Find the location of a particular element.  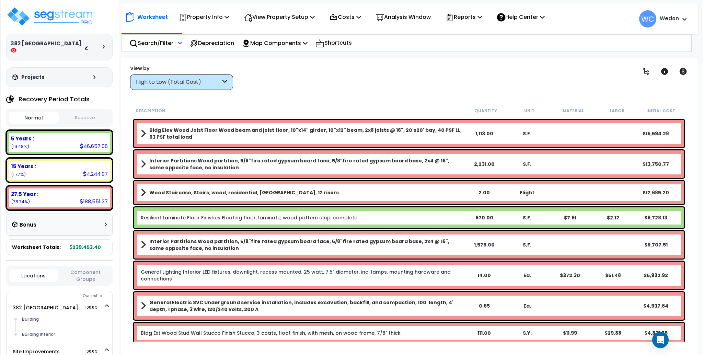

div: 2,231.00 is located at coordinates (484, 164).